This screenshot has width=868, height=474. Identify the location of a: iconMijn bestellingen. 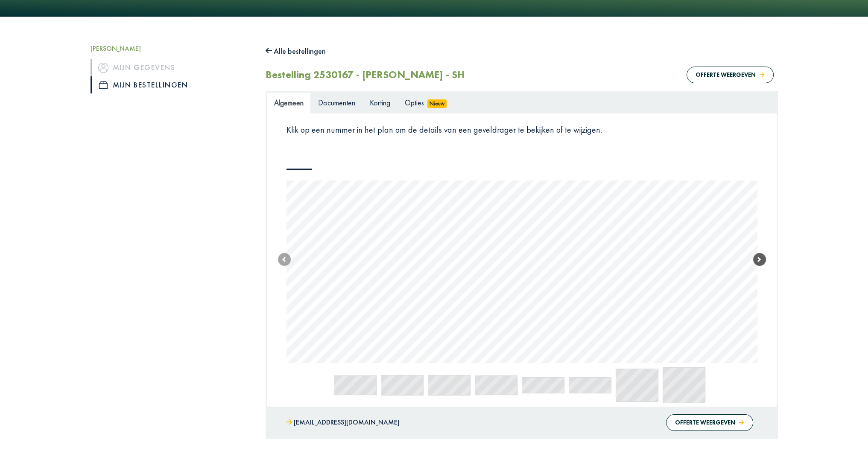
(172, 84).